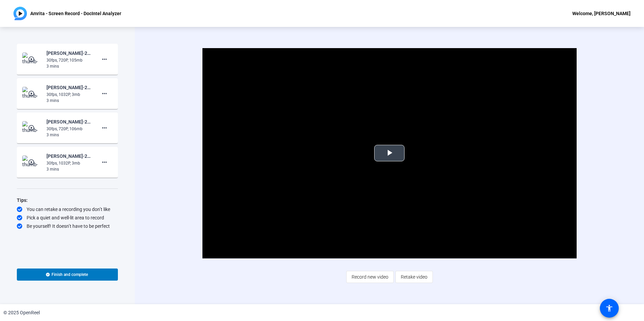 The width and height of the screenshot is (644, 321). What do you see at coordinates (370, 277) in the screenshot?
I see `span: Record new video` at bounding box center [370, 277].